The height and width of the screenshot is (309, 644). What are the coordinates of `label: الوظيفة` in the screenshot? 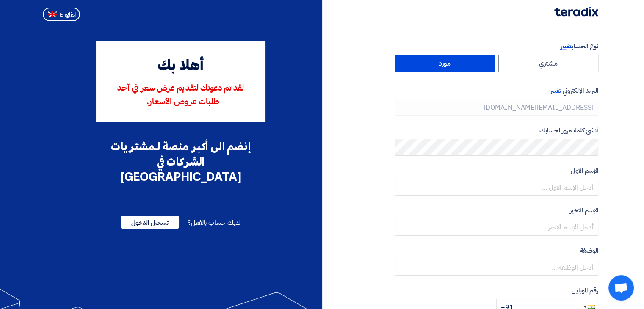 It's located at (497, 251).